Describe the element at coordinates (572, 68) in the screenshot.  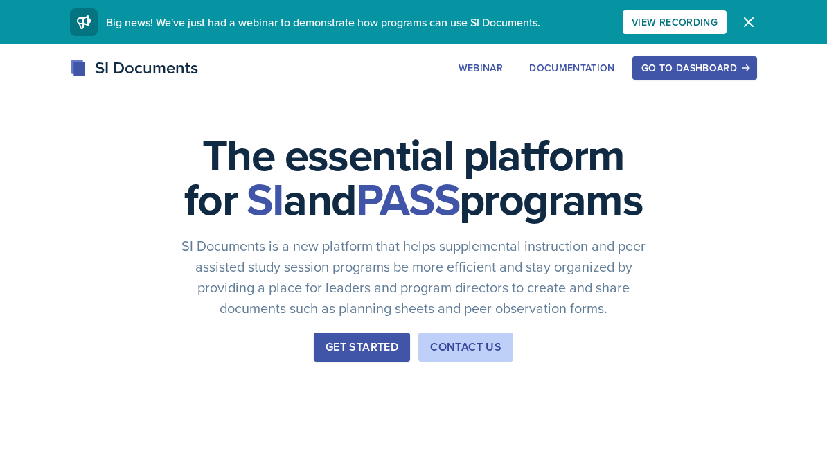
I see `button: Documentation` at that location.